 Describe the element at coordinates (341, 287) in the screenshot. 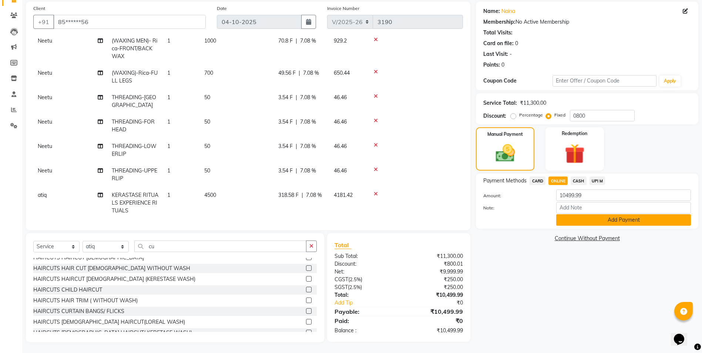

I see `span: SGST` at that location.